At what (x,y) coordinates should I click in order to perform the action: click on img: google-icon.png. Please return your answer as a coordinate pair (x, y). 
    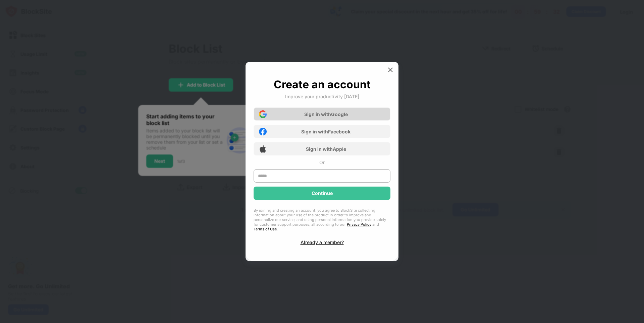
    Looking at the image, I should click on (263, 115).